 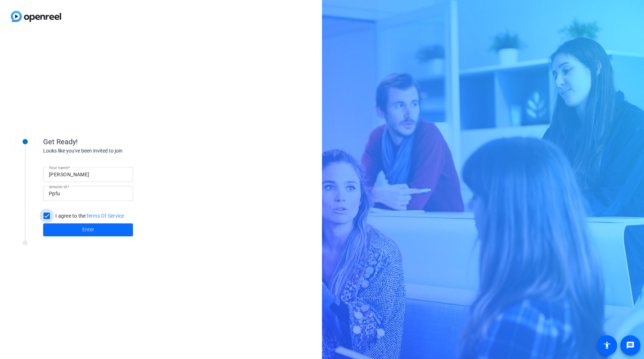 What do you see at coordinates (115, 142) in the screenshot?
I see `div: Get Ready!` at bounding box center [115, 142].